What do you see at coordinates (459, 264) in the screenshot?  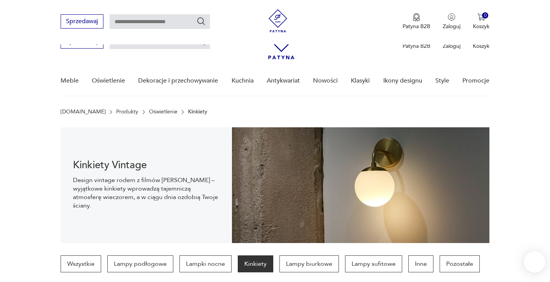 I see `a: Pozostałe` at bounding box center [459, 264].